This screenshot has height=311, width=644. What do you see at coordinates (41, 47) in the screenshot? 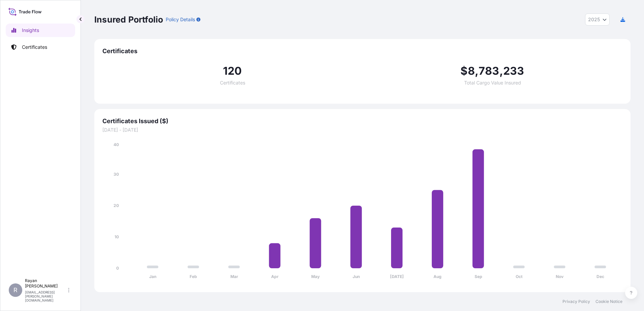
I see `a: Certificates` at bounding box center [41, 47].